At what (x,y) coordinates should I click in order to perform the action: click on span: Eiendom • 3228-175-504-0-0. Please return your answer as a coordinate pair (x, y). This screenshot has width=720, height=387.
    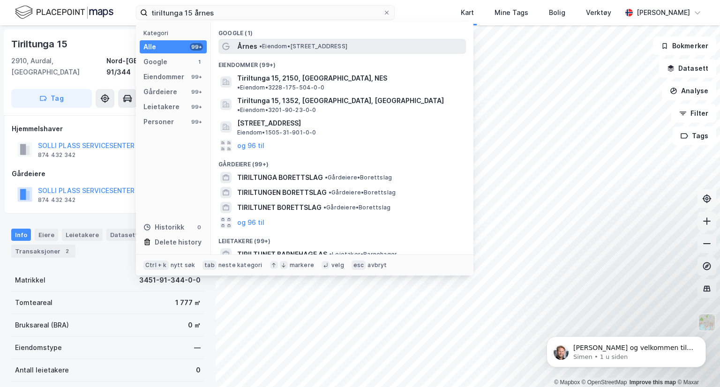
    Looking at the image, I should click on (281, 88).